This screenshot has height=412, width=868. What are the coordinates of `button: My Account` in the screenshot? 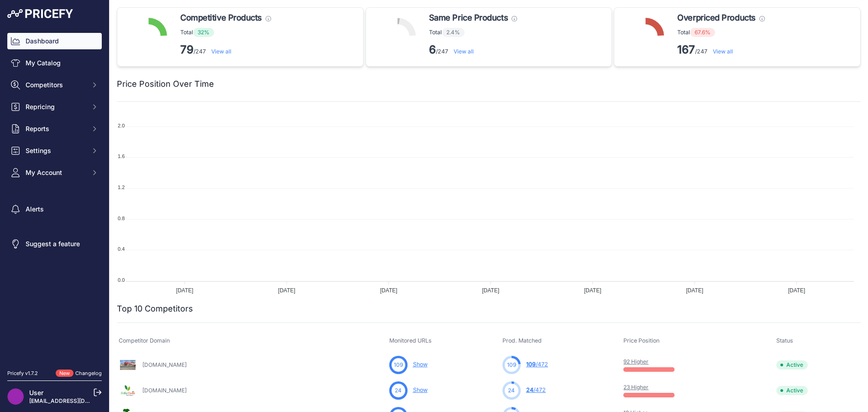 It's located at (54, 172).